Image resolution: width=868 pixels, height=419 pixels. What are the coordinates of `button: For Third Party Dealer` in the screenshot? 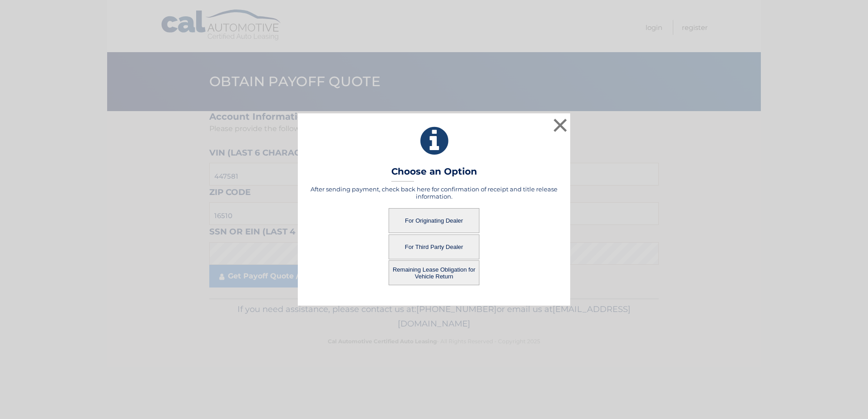 It's located at (434, 246).